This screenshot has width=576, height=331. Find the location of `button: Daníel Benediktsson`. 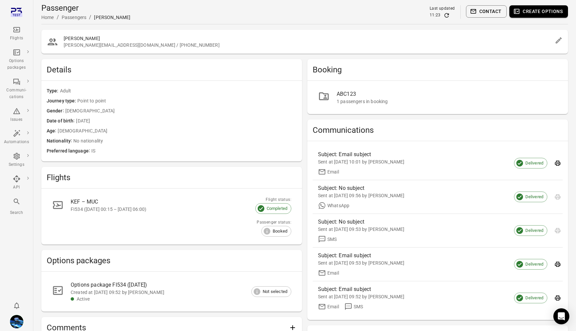

button: Daníel Benediktsson is located at coordinates (17, 321).